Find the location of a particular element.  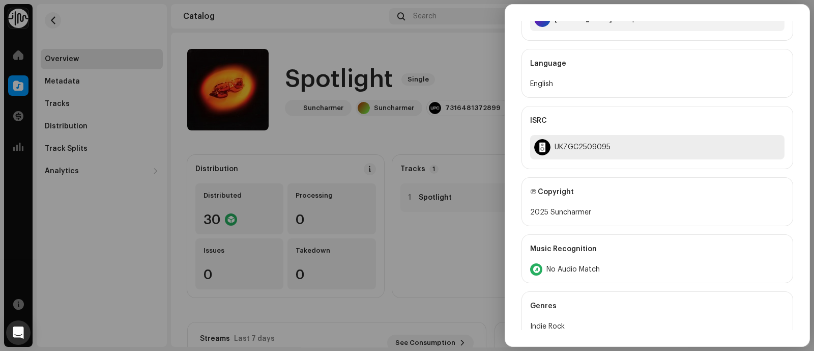

div: Music Recognition is located at coordinates (658, 249).